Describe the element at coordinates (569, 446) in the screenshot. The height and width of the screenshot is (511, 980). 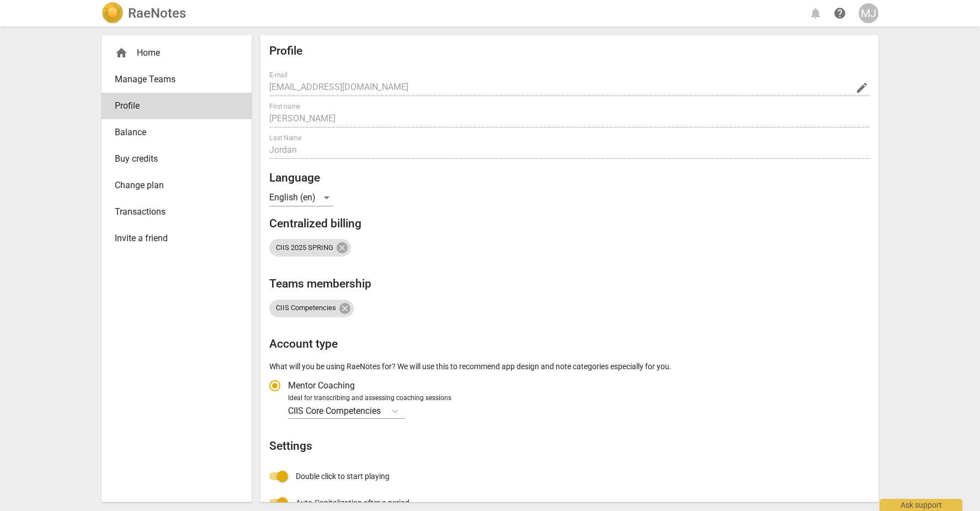
I see `h2: Settings` at that location.